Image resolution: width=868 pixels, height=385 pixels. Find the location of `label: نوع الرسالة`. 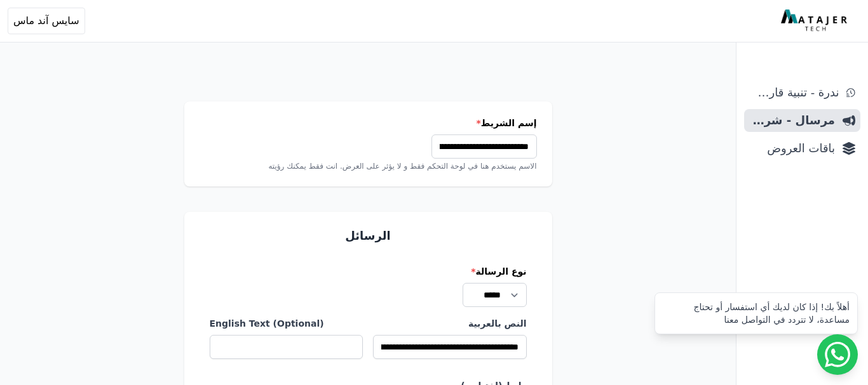

label: نوع الرسالة is located at coordinates (368, 271).